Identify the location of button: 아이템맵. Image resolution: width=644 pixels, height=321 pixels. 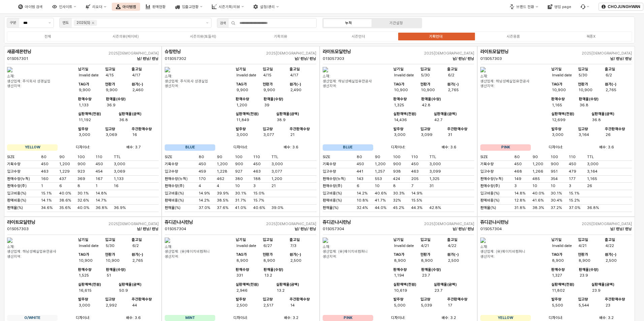
(126, 6).